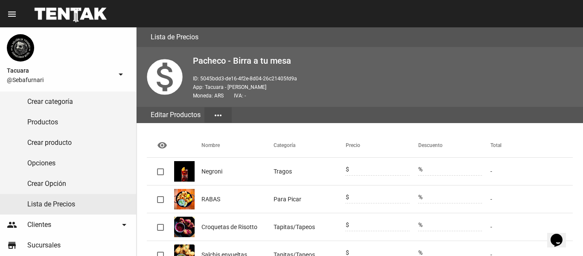 The width and height of the screenshot is (583, 256). I want to click on mat-header-cell: Total, so click(531, 145).